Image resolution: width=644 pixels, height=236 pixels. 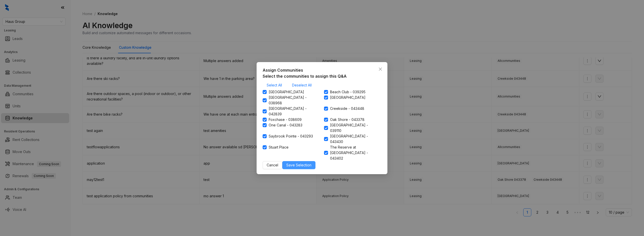 I want to click on span: Creekside - 043448, so click(x=347, y=109).